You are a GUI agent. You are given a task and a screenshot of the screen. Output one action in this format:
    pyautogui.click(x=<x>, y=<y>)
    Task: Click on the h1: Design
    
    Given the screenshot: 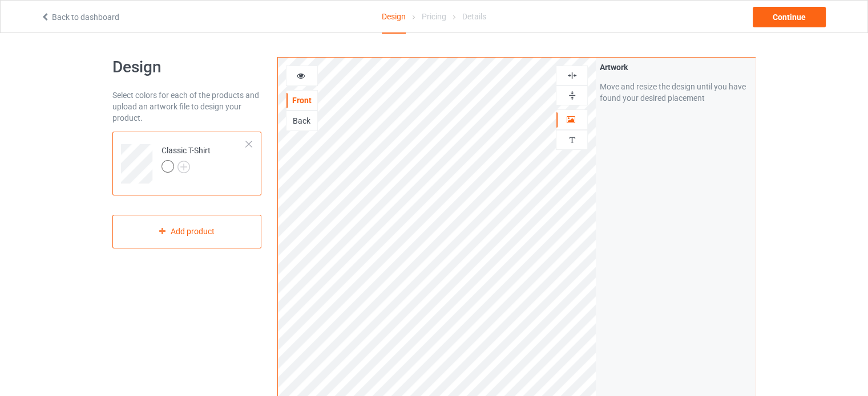 What is the action you would take?
    pyautogui.click(x=187, y=67)
    